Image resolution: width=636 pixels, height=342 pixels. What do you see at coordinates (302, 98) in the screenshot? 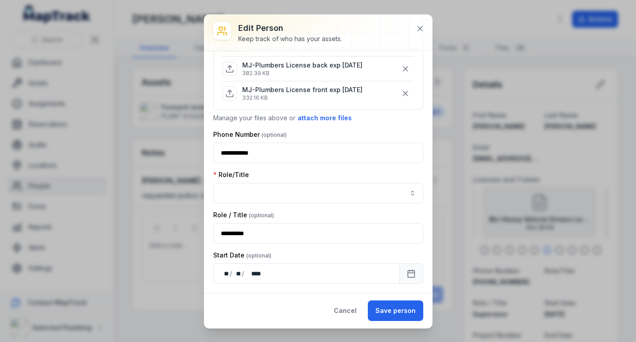
I see `p: 332.16 KB` at bounding box center [302, 98].